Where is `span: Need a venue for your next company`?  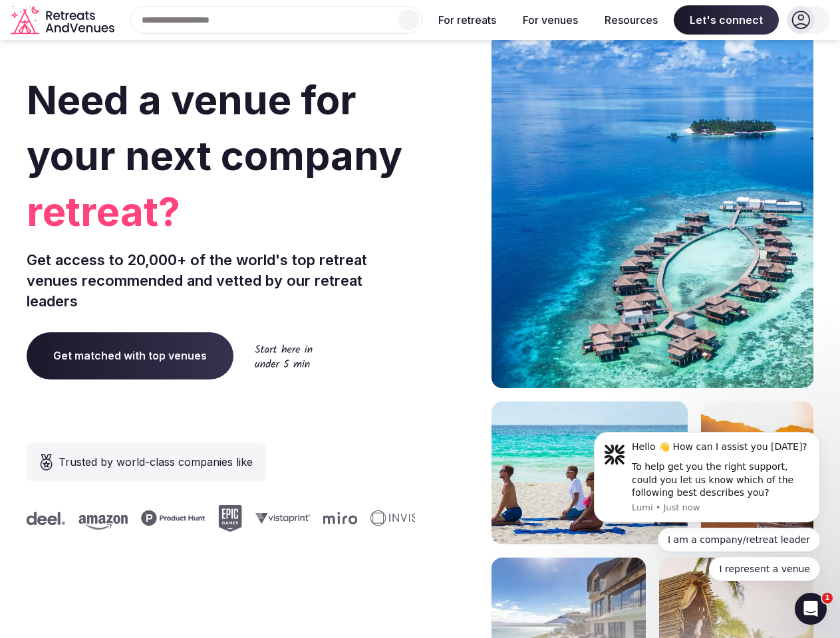
span: Need a venue for your next company is located at coordinates (214, 128).